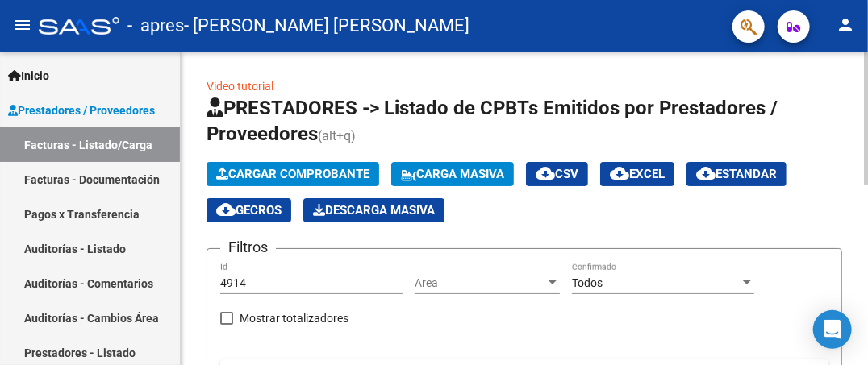  What do you see at coordinates (82, 111) in the screenshot?
I see `span: Prestadores / Proveedores` at bounding box center [82, 111].